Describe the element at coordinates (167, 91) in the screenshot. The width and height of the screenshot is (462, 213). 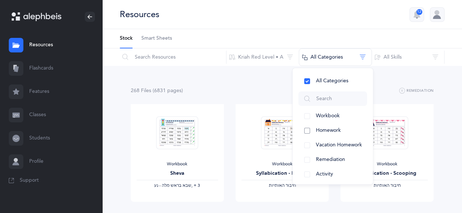
I see `span: (6831 page )` at that location.